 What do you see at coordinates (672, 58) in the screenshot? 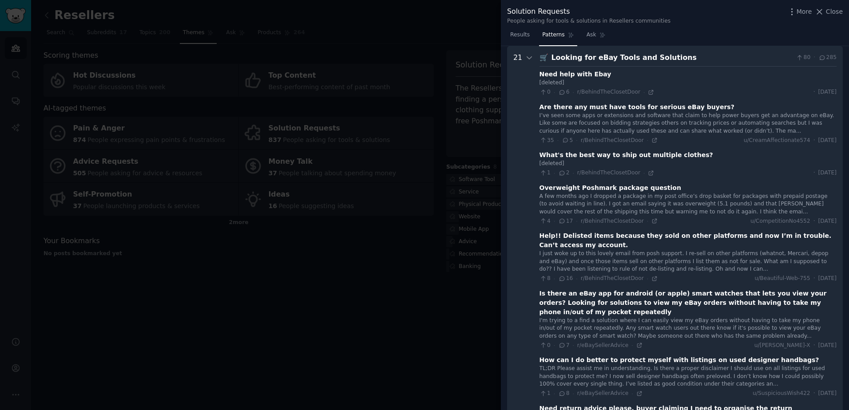
I see `div: Looking for eBay Tools and Solutions` at bounding box center [672, 58].